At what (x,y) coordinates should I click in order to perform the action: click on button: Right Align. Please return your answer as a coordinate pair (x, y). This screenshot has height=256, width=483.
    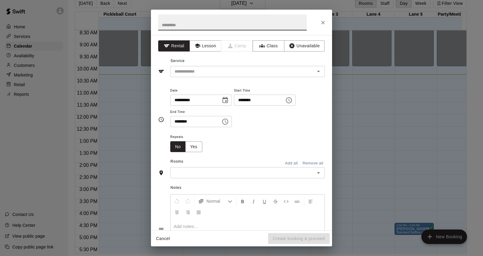
    Looking at the image, I should click on (188, 212).